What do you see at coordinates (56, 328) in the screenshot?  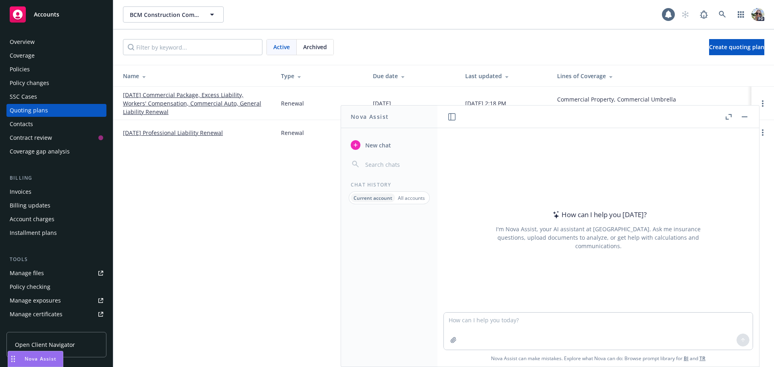 I see `a: Manage claims` at bounding box center [56, 328].